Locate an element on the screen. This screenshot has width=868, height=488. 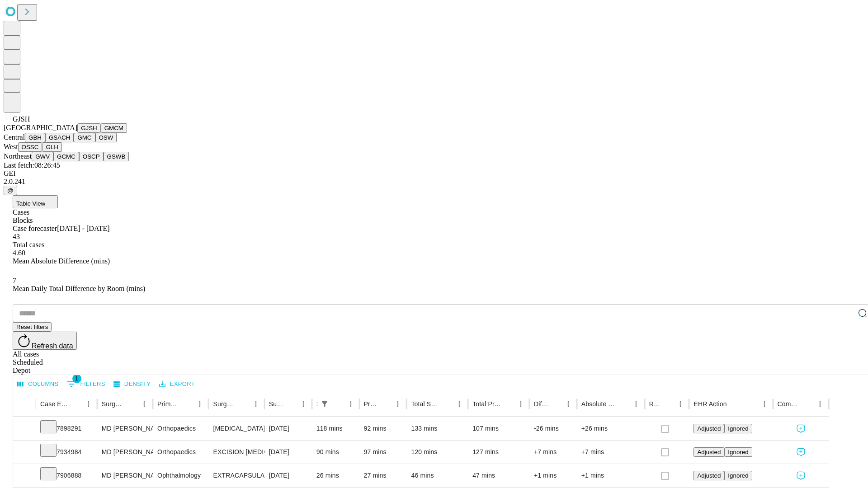
div: Ophthalmology is located at coordinates (180, 476).